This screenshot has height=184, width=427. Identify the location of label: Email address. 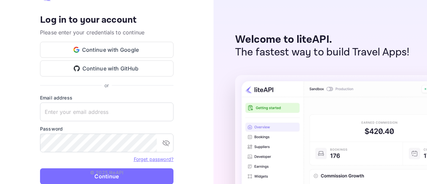
(107, 98).